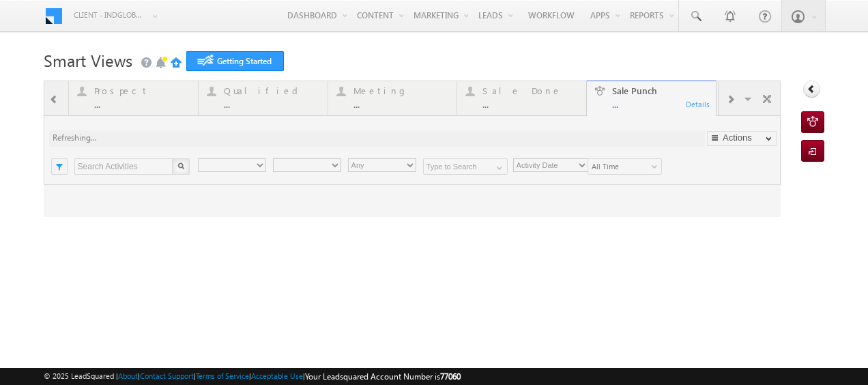 The width and height of the screenshot is (868, 385). I want to click on span: 77060, so click(451, 376).